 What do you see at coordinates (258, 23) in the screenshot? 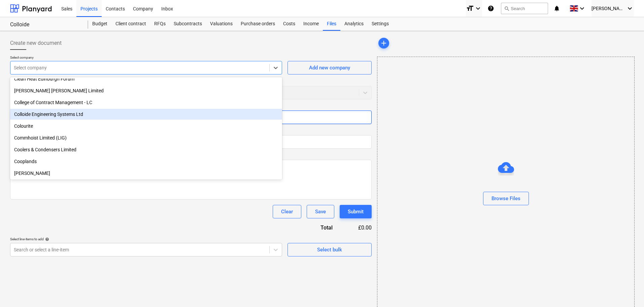
I see `a: Purchase orders` at bounding box center [258, 23].